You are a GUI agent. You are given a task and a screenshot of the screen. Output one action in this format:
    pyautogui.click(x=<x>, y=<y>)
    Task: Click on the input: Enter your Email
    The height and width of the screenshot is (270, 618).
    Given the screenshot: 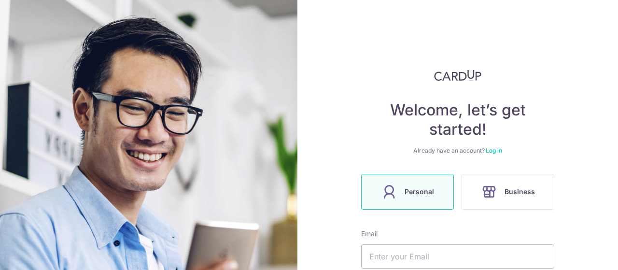 What is the action you would take?
    pyautogui.click(x=457, y=256)
    